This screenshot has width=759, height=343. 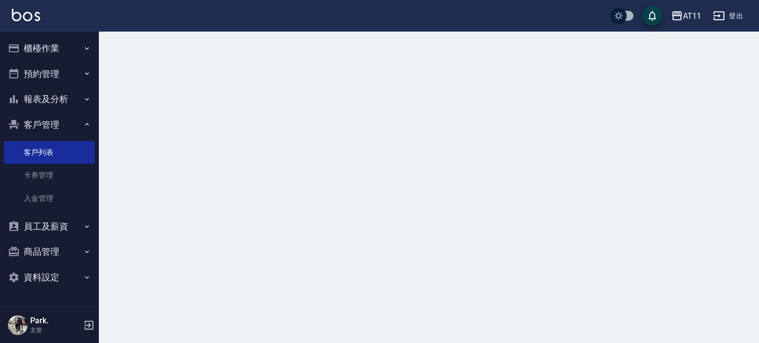 I want to click on button: 登出, so click(x=728, y=16).